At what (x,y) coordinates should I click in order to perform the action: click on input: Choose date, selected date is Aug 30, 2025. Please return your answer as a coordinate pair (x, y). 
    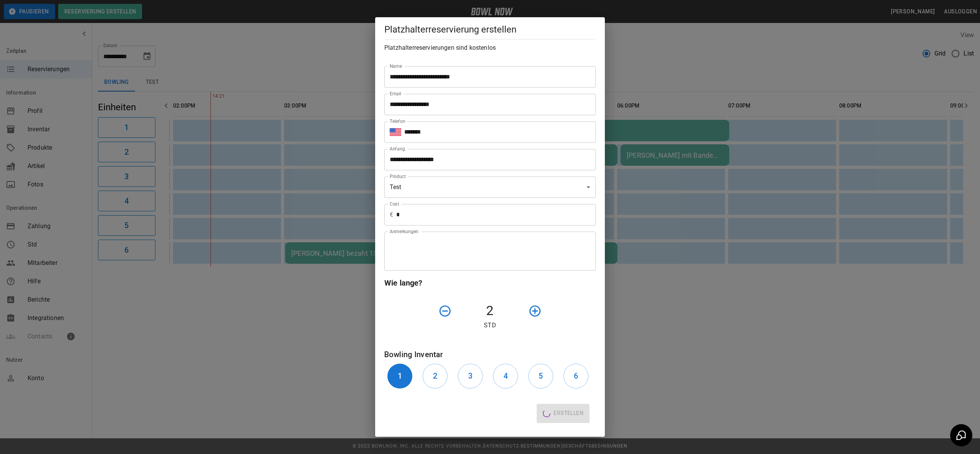
    Looking at the image, I should click on (487, 160).